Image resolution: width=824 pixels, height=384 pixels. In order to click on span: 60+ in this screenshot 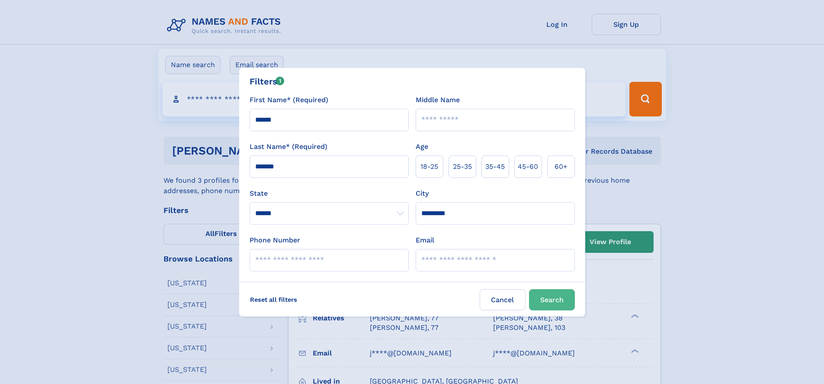, I will do `click(561, 167)`.